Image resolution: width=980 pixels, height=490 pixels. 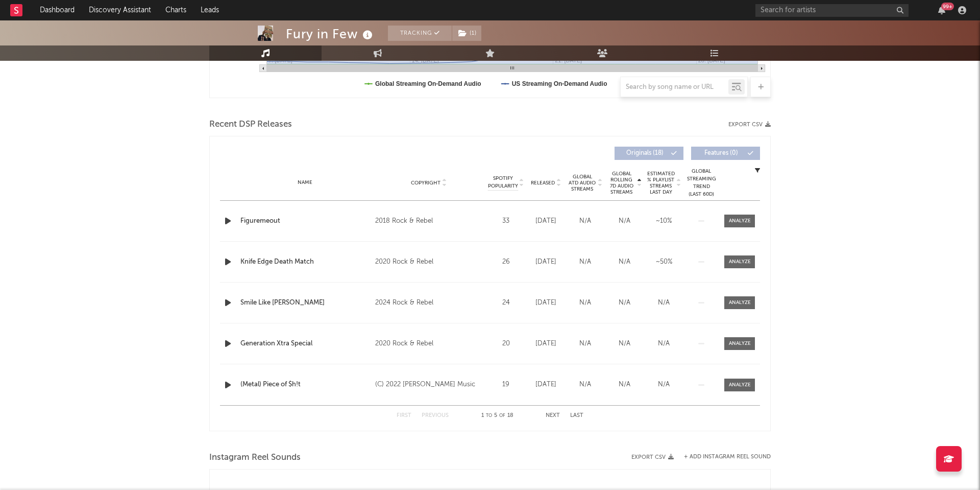 I want to click on button: Tracking, so click(x=420, y=33).